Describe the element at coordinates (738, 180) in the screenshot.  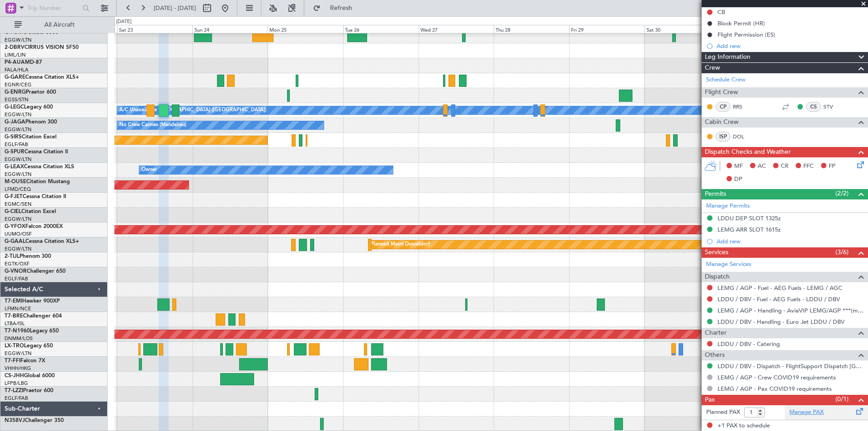
I see `span: DP` at that location.